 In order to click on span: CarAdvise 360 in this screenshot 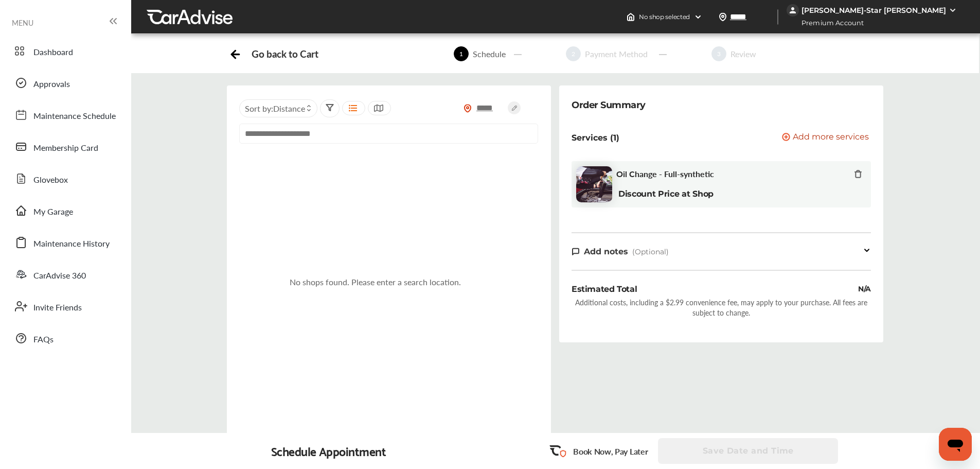, I will do `click(60, 276)`.